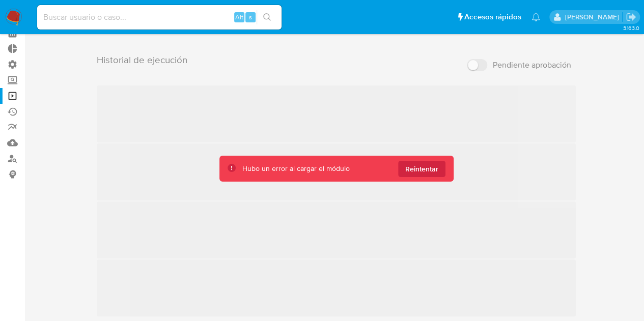  Describe the element at coordinates (536, 17) in the screenshot. I see `a: Notificaciones` at that location.